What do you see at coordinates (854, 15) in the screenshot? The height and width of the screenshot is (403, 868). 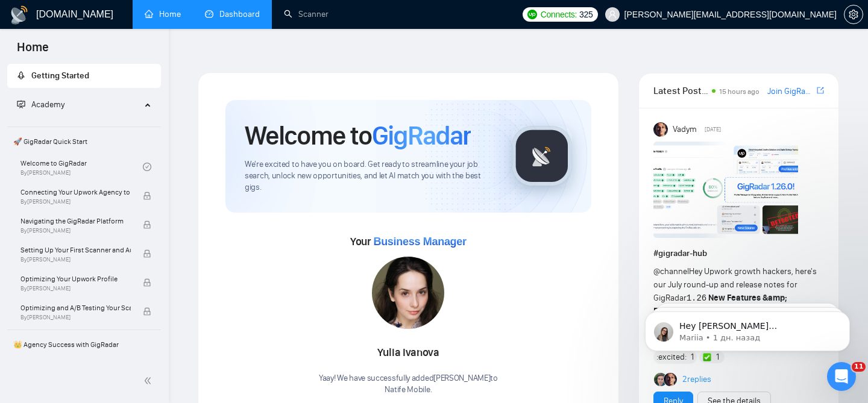 I see `a: setting` at bounding box center [854, 15].